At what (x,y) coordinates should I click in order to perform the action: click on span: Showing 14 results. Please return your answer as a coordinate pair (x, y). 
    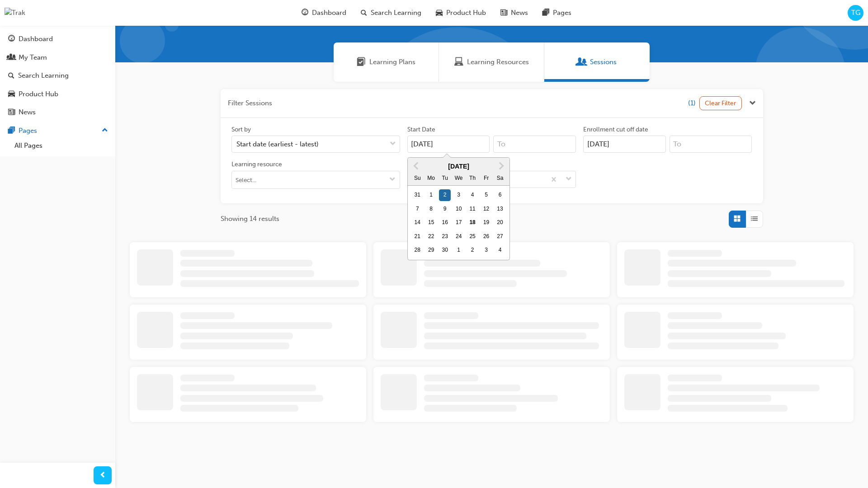
    Looking at the image, I should click on (250, 218).